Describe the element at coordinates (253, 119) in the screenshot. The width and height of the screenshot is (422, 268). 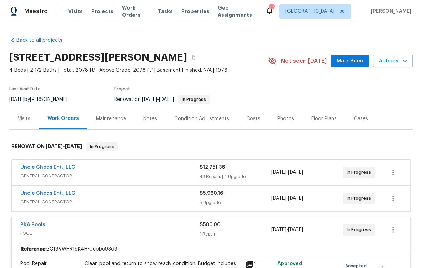
I see `div: Costs` at that location.